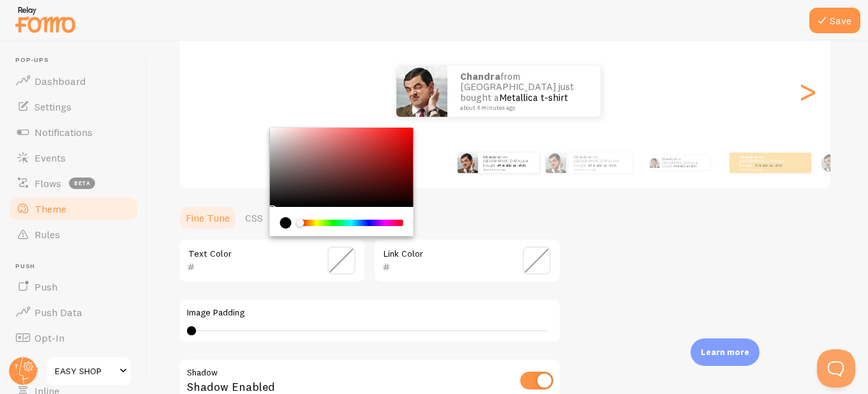 This screenshot has width=868, height=394. What do you see at coordinates (73, 158) in the screenshot?
I see `a: Events` at bounding box center [73, 158].